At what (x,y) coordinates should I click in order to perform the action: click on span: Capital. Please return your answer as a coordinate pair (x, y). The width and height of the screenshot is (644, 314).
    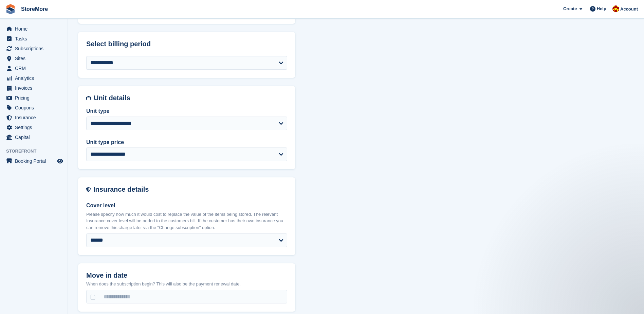
    Looking at the image, I should click on (35, 137).